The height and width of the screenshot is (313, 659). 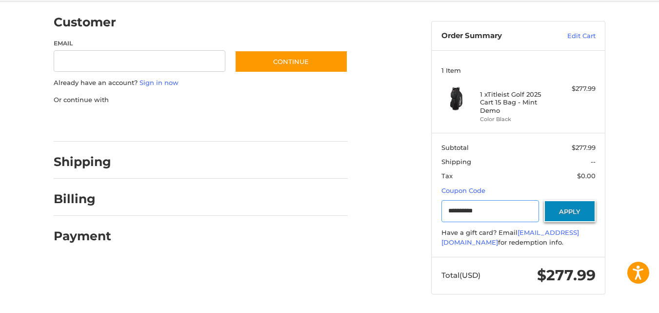 I want to click on span: $277.99, so click(x=584, y=147).